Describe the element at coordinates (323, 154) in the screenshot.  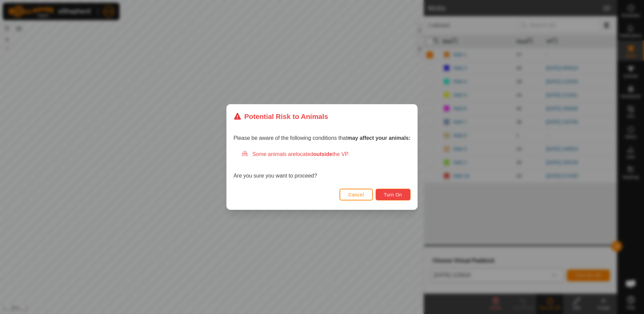
I see `strong: outside` at that location.